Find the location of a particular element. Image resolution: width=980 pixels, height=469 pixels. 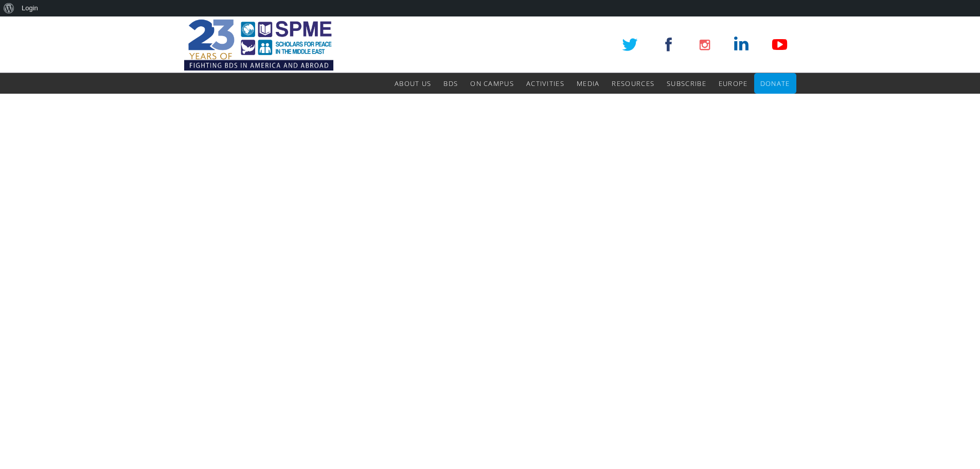

a: About Us is located at coordinates (412, 83).